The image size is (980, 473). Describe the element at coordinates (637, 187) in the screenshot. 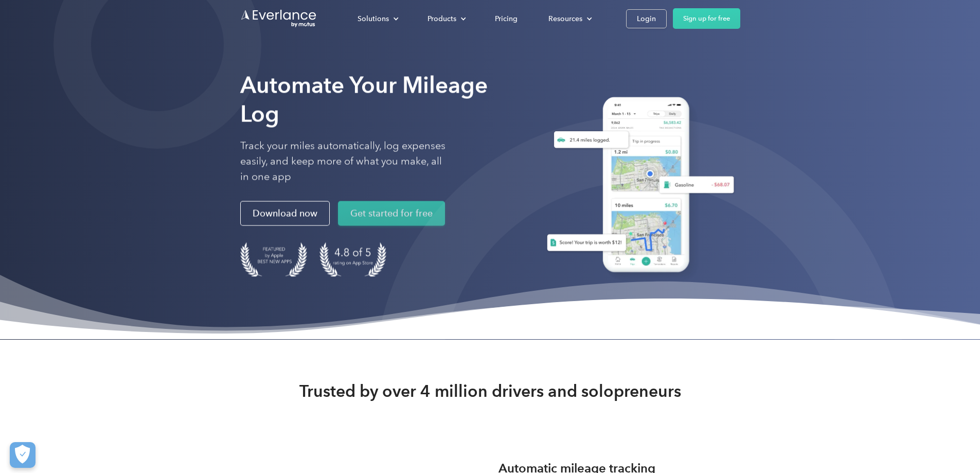

I see `img: Everlance, mileage tracker app, expense tracking app` at that location.